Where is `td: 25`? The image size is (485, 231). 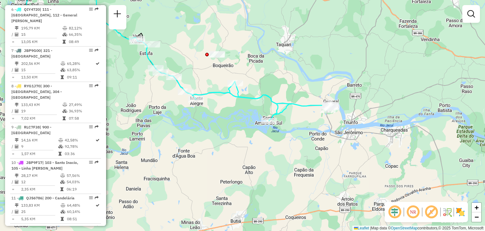 td: 25 is located at coordinates (40, 211).